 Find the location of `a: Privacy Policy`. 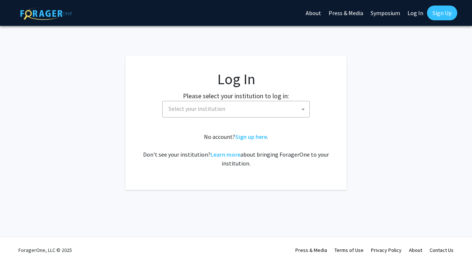

a: Privacy Policy is located at coordinates (386, 250).